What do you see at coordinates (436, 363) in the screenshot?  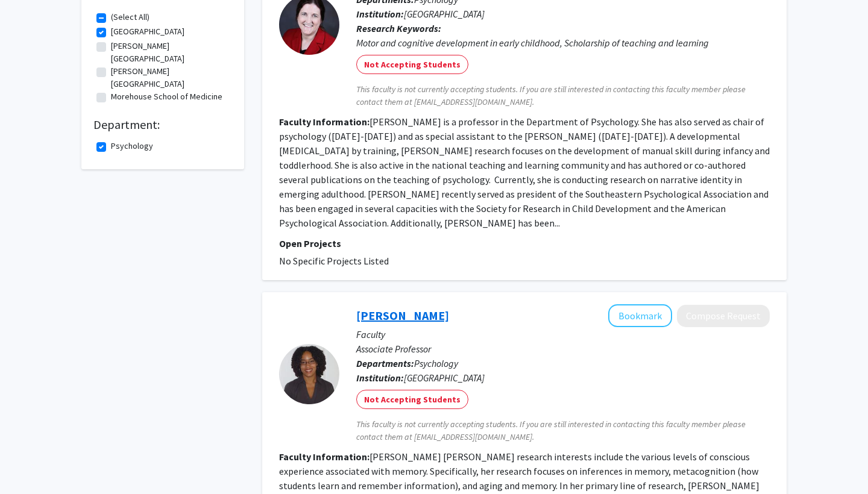 I see `span: Psychology` at bounding box center [436, 363].